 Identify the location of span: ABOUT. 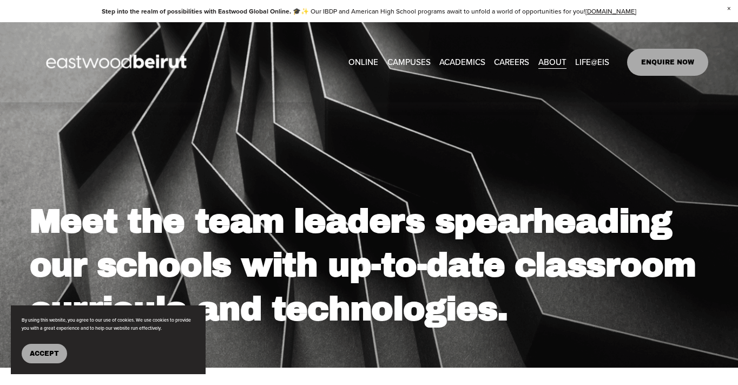
(553, 62).